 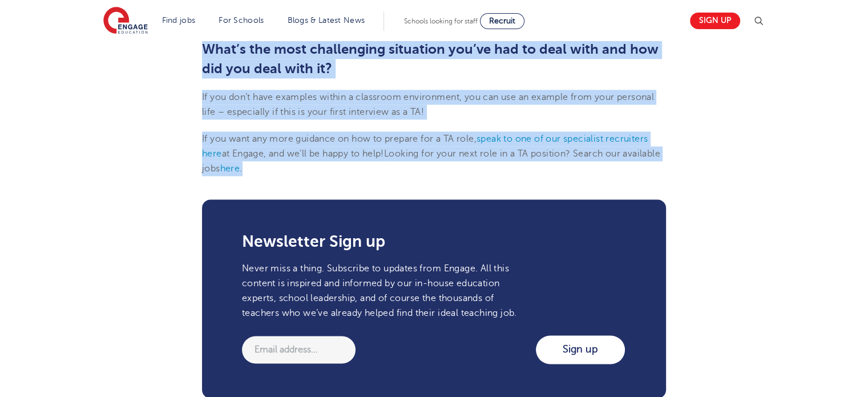 What do you see at coordinates (428, 105) in the screenshot?
I see `span: If you don’t have examples within a classroom environment, you can use an example from your perso...` at bounding box center [428, 105].